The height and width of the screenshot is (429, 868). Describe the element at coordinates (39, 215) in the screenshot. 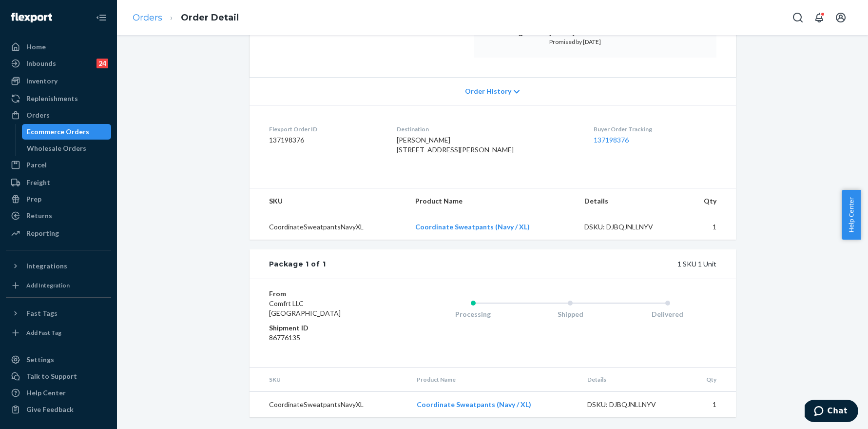

I see `div: Returns` at that location.